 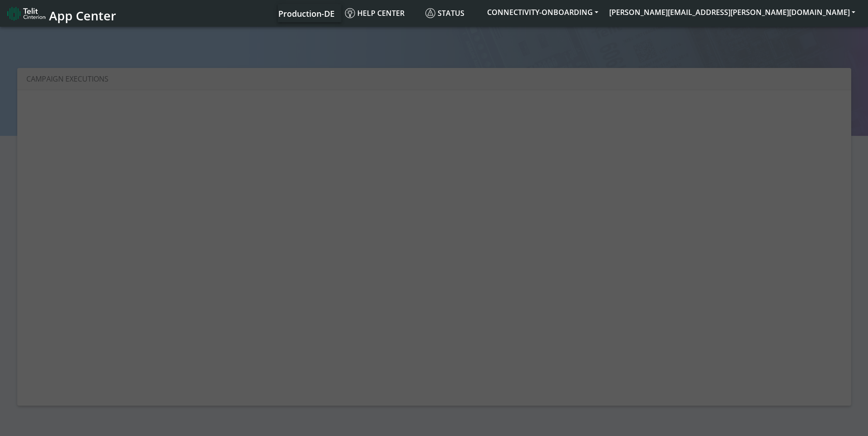 What do you see at coordinates (61, 13) in the screenshot?
I see `a: App Center` at bounding box center [61, 13].